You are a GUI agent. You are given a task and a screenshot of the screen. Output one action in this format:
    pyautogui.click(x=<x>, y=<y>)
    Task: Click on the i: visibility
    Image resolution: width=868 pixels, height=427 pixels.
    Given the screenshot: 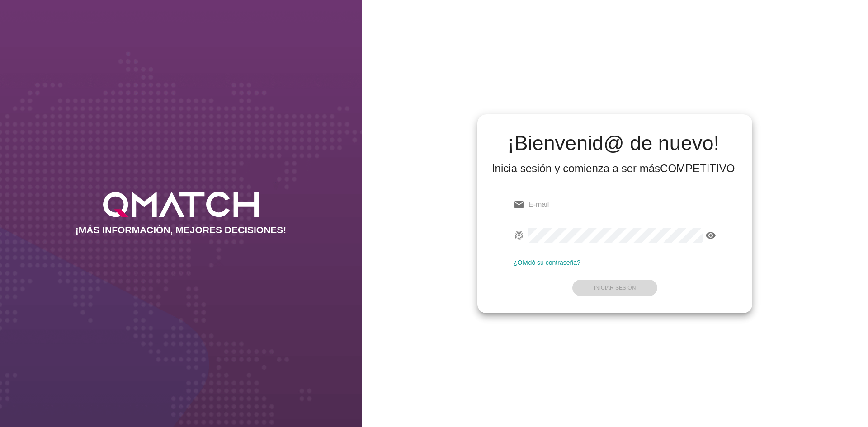 What is the action you would take?
    pyautogui.click(x=711, y=235)
    